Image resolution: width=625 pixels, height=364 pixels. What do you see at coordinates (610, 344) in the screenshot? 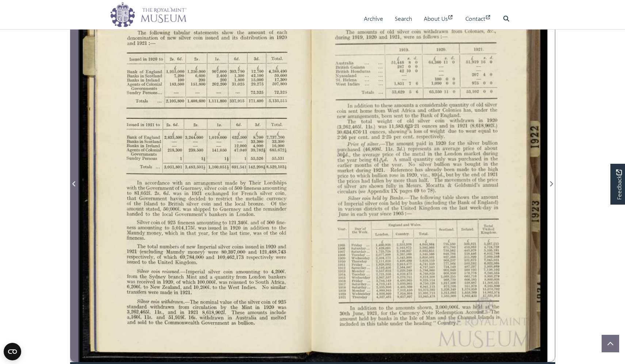
I see `button: Scroll to top` at bounding box center [610, 344].